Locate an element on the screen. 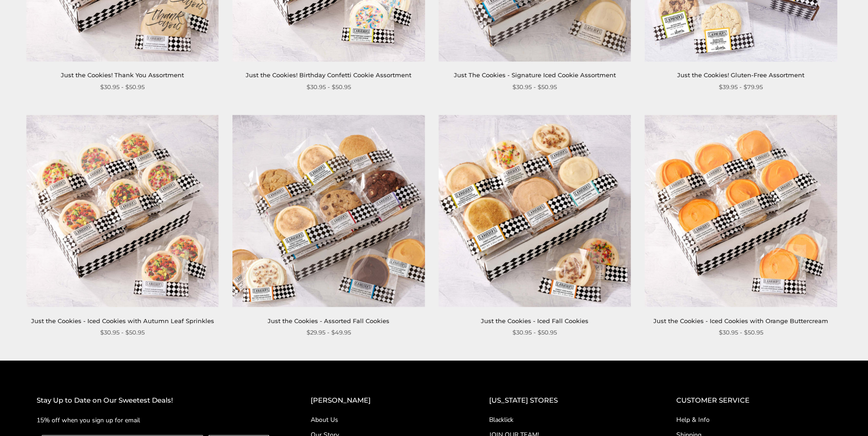 This screenshot has width=868, height=436. img: Just the Cookies - Assorted Fall Cookies is located at coordinates (329, 211).